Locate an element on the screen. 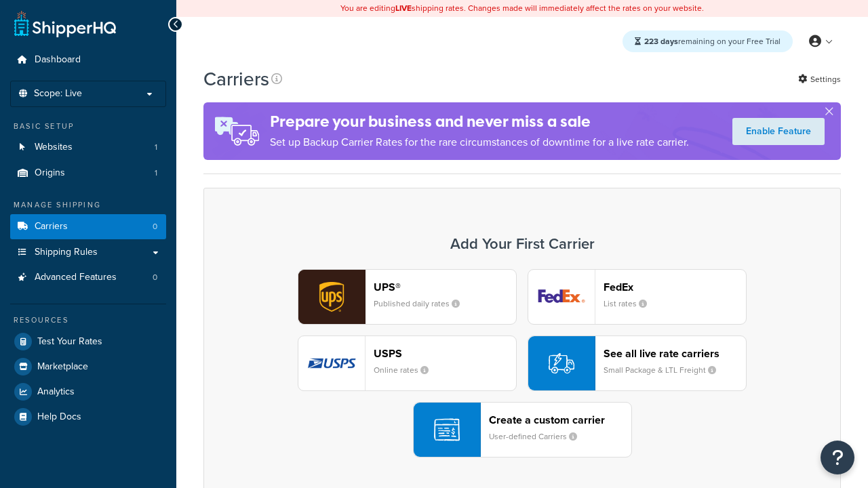 The image size is (868, 488). button: usps logoUSPSOnline rates is located at coordinates (406, 363).